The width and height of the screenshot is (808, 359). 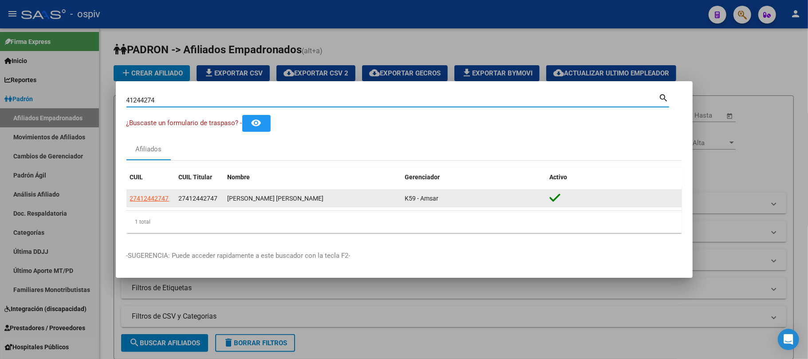 What do you see at coordinates (422, 198) in the screenshot?
I see `span: K59 - Amsar` at bounding box center [422, 198].